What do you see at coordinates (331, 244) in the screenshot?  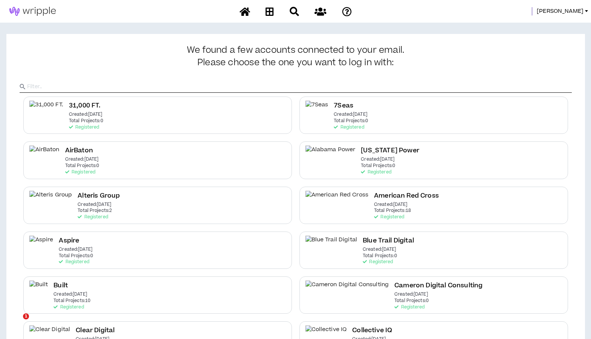 I see `img: Blue Trail Digital` at bounding box center [331, 244].